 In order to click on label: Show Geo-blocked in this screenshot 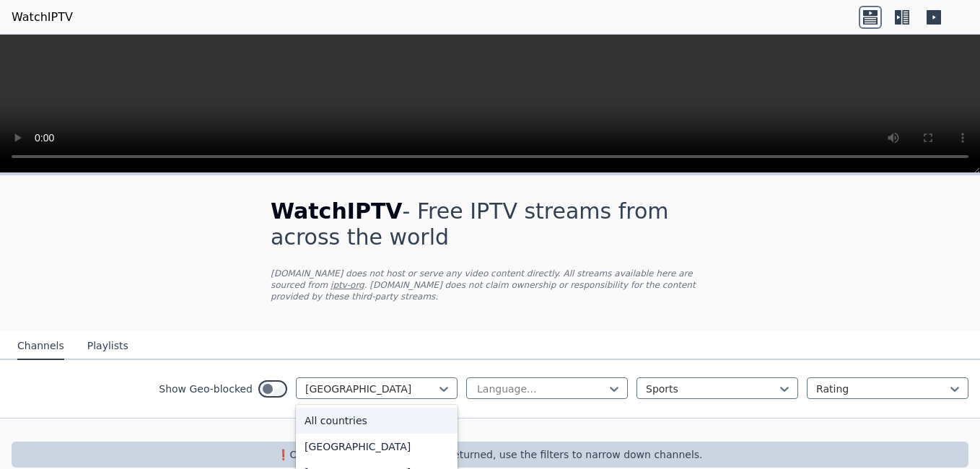, I will do `click(206, 389)`.